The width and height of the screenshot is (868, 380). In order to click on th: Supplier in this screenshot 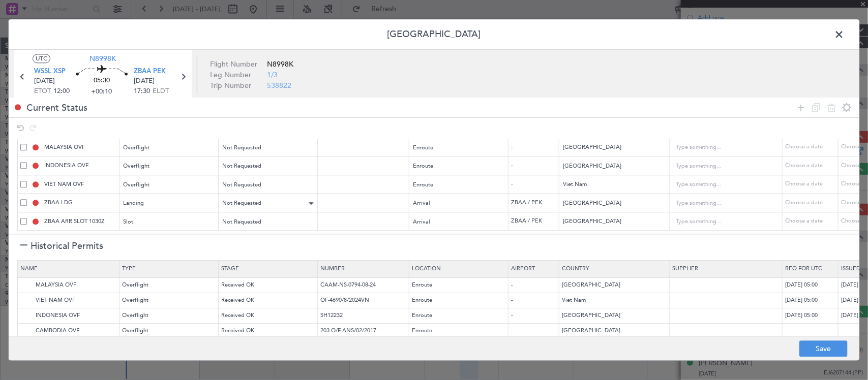, I will do `click(726, 269)`.